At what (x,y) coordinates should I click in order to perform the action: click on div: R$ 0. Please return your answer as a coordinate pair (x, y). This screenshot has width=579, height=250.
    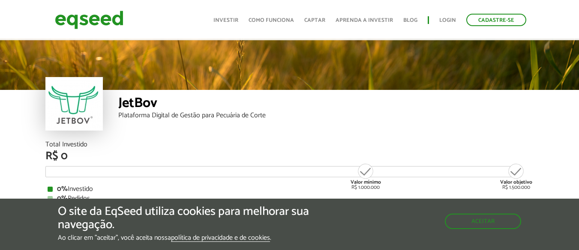
    Looking at the image, I should click on (290, 156).